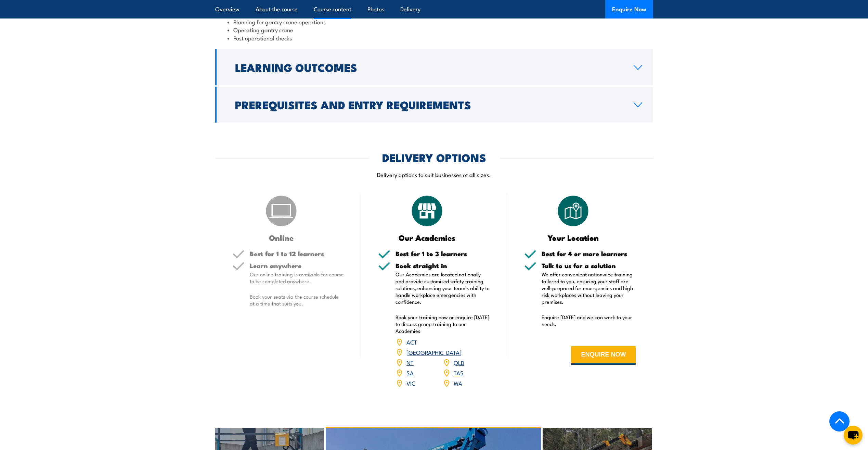 The height and width of the screenshot is (450, 868). I want to click on h2: Learning Outcomes, so click(429, 67).